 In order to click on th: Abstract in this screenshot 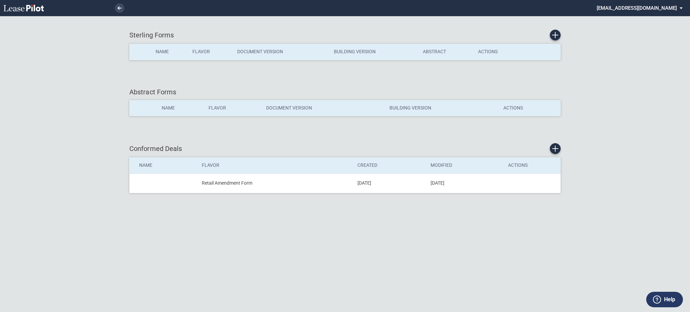, I will do `click(446, 52)`.